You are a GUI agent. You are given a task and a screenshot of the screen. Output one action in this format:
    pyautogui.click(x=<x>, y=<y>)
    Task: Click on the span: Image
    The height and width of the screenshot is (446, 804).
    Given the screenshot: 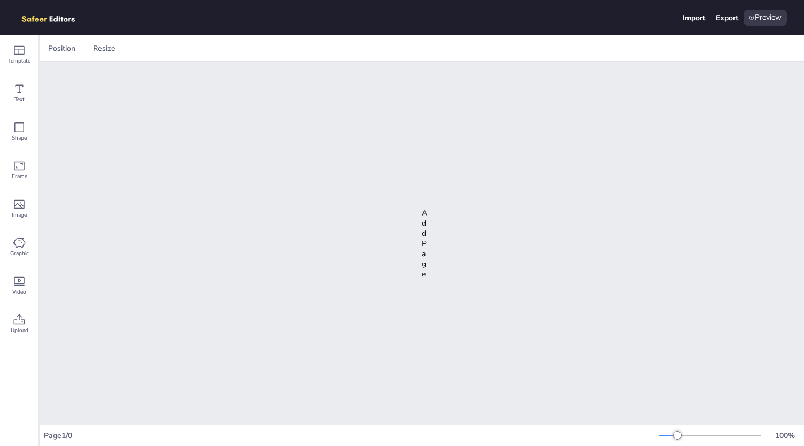 What is the action you would take?
    pyautogui.click(x=19, y=215)
    